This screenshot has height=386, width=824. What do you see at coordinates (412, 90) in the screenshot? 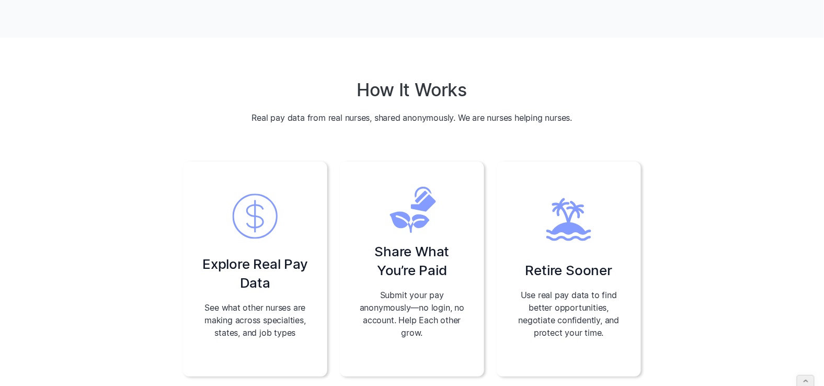
I see `h2: How It Works` at bounding box center [412, 90].